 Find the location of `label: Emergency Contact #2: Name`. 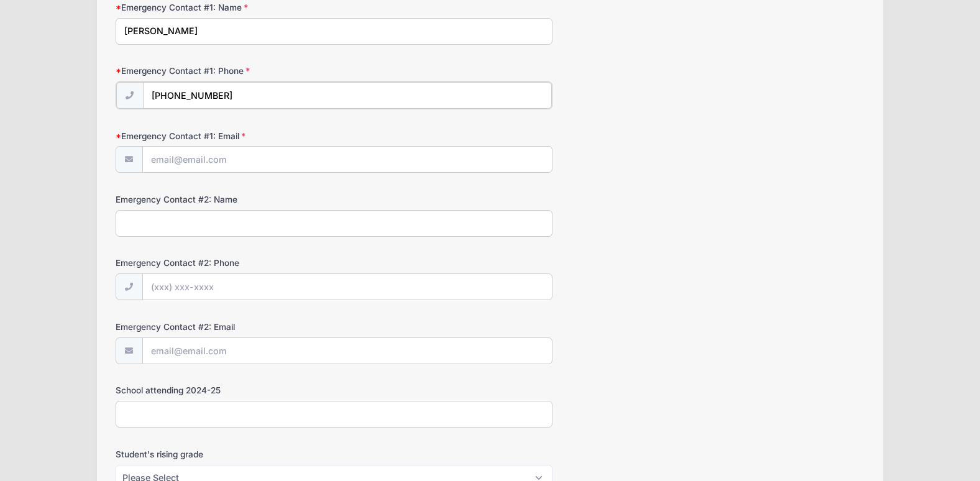

label: Emergency Contact #2: Name is located at coordinates (240, 199).